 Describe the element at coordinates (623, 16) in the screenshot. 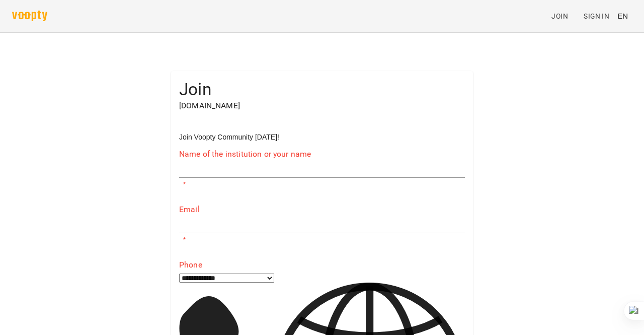

I see `button: EN` at that location.